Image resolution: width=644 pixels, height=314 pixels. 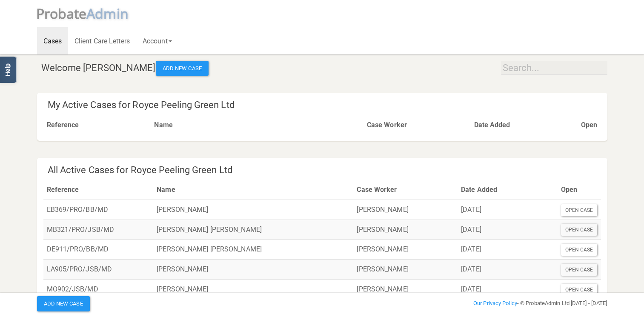 What do you see at coordinates (99, 209) in the screenshot?
I see `td: EB369/PRO/BB/MD` at bounding box center [99, 209].